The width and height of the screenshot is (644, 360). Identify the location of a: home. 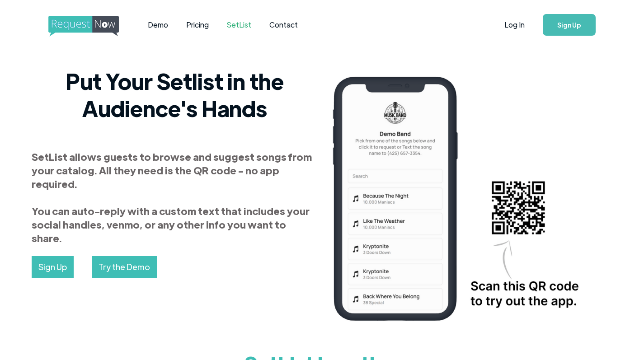
(82, 25).